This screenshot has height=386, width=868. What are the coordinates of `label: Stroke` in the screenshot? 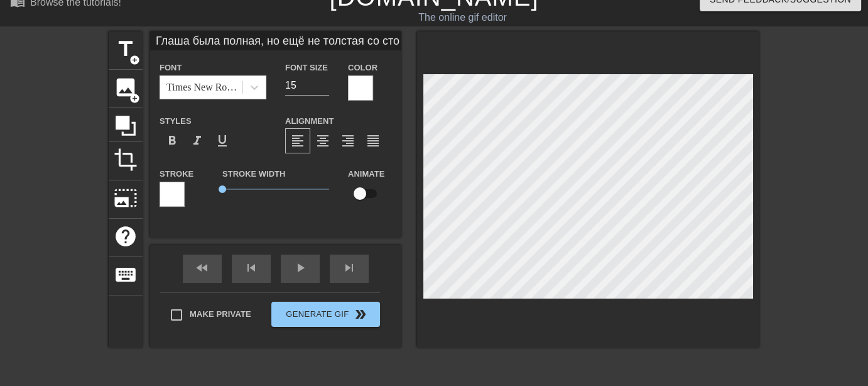 It's located at (176, 174).